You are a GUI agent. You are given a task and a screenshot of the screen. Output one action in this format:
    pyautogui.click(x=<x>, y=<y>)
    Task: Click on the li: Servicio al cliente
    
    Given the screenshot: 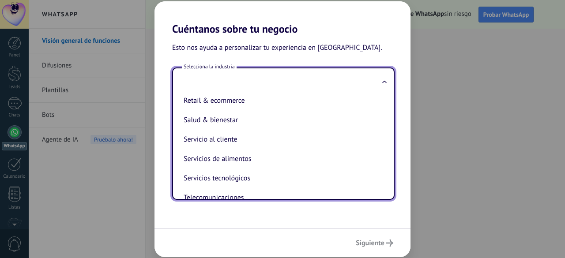 What is the action you would take?
    pyautogui.click(x=282, y=140)
    